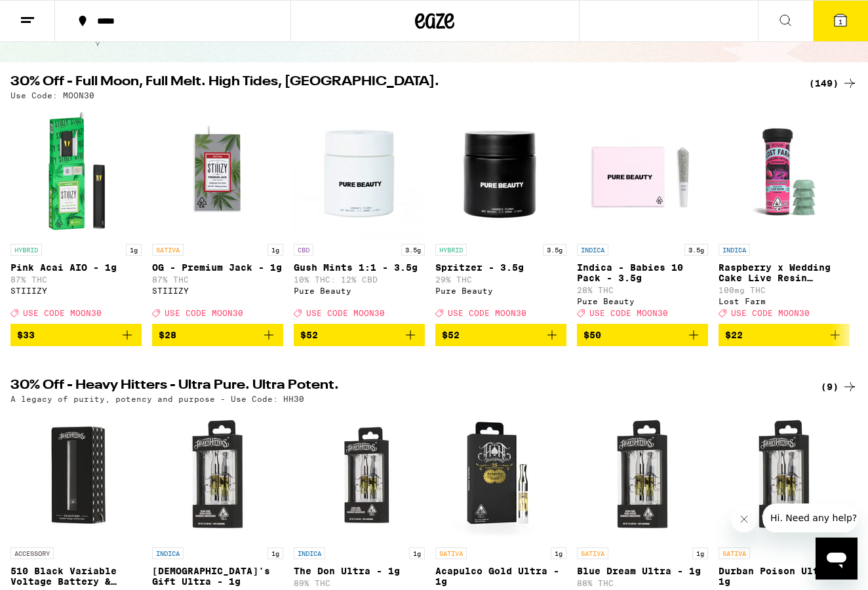 The height and width of the screenshot is (590, 868). I want to click on span: $22, so click(733, 336).